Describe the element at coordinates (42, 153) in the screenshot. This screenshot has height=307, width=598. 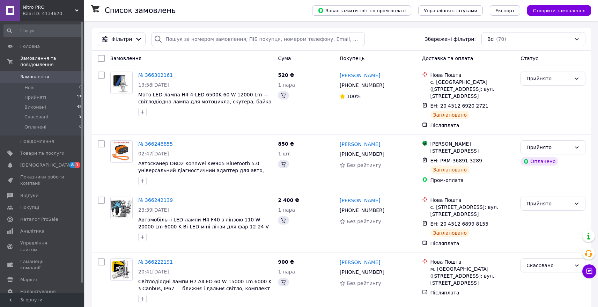
I see `span: Товари та послуги` at that location.